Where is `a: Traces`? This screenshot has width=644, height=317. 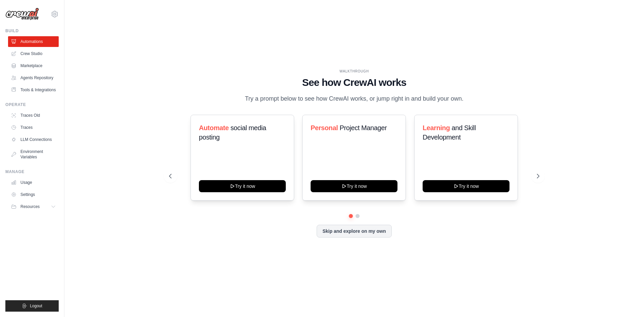 a: Traces is located at coordinates (33, 128).